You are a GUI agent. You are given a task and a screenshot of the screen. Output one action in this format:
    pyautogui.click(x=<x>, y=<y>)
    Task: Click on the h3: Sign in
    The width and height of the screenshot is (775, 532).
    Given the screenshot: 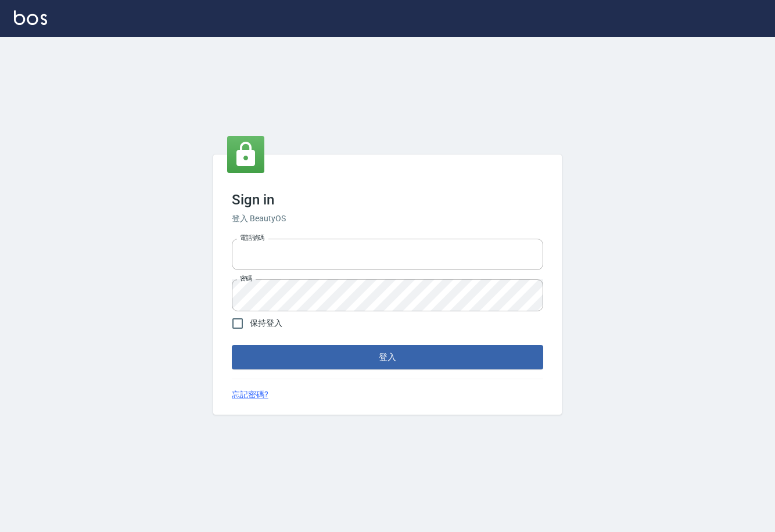 What is the action you would take?
    pyautogui.click(x=388, y=200)
    